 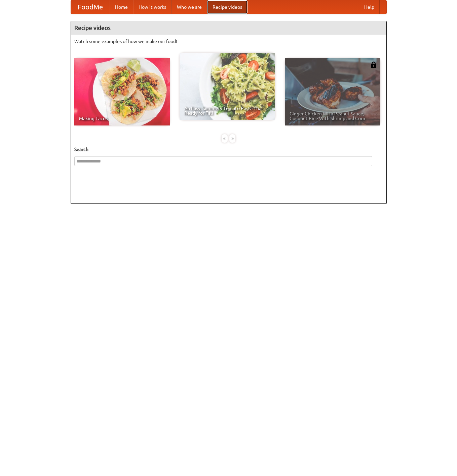 I want to click on span: Making Tacos, so click(x=122, y=119).